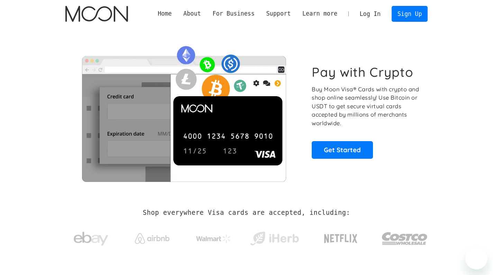 The width and height of the screenshot is (493, 275). Describe the element at coordinates (410, 13) in the screenshot. I see `a: Sign Up` at that location.